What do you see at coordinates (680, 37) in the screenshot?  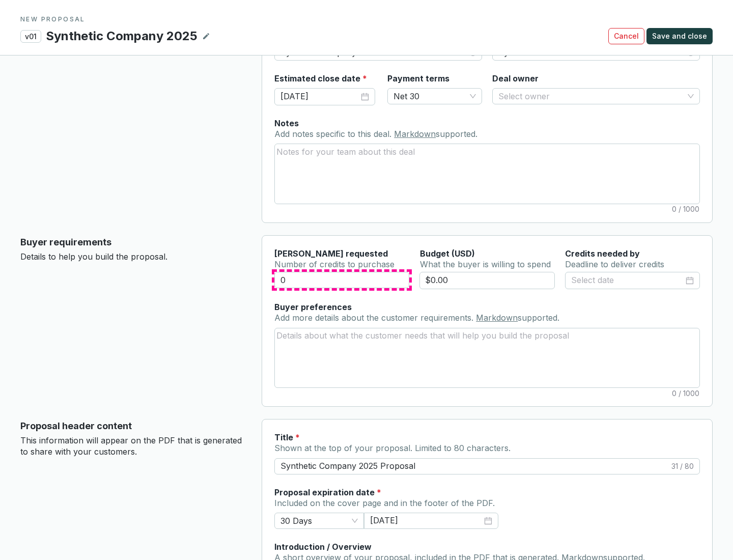 I see `button: Save and close` at bounding box center [680, 37].